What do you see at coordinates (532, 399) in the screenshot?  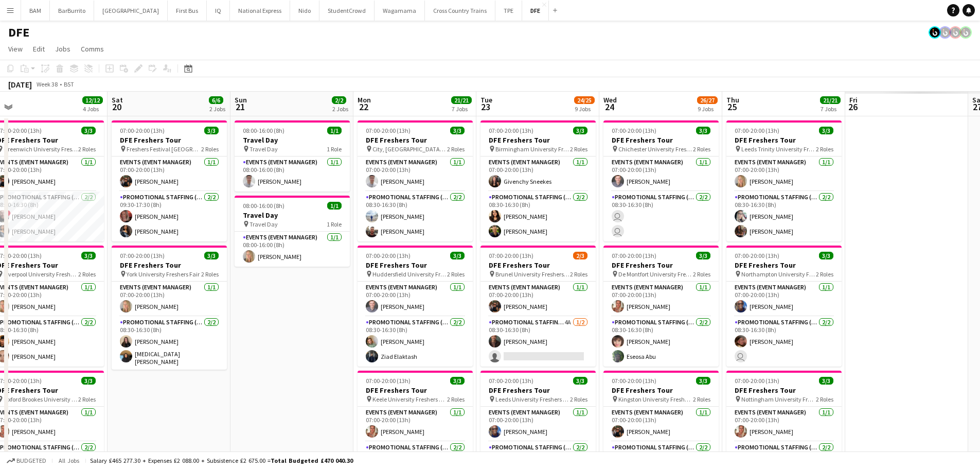 I see `span: Leeds University Freshers Fair` at bounding box center [532, 399].